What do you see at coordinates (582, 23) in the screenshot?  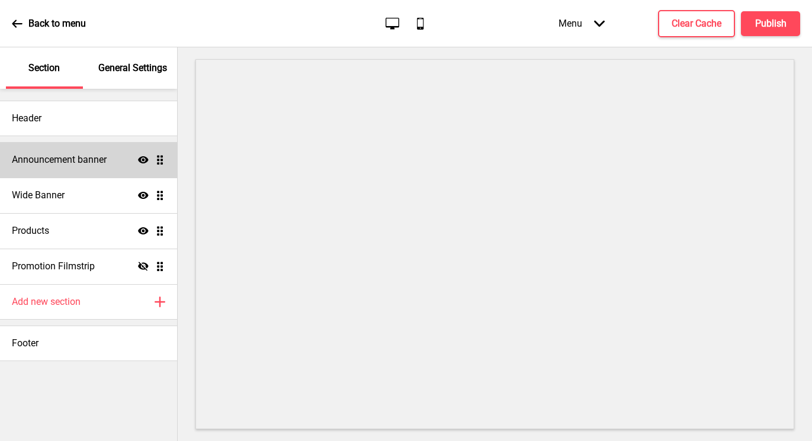 I see `div: Menu` at bounding box center [582, 23].